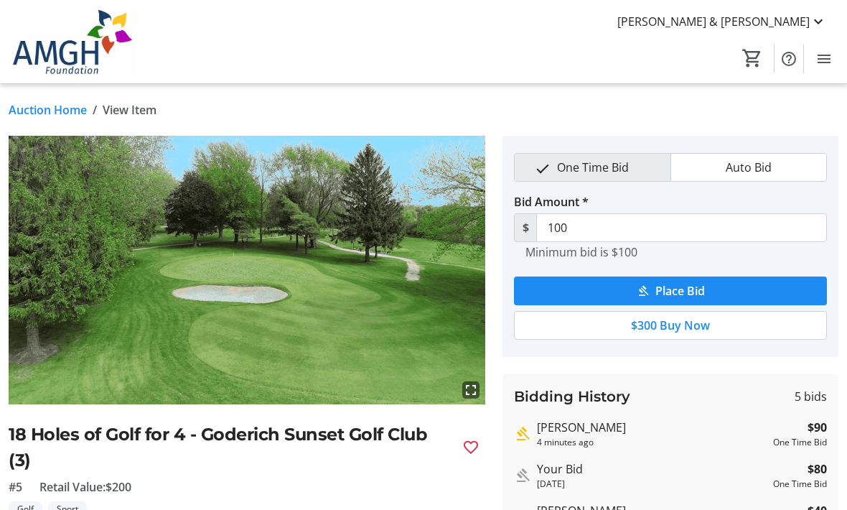 The height and width of the screenshot is (510, 847). I want to click on h3: Bidding History, so click(572, 396).